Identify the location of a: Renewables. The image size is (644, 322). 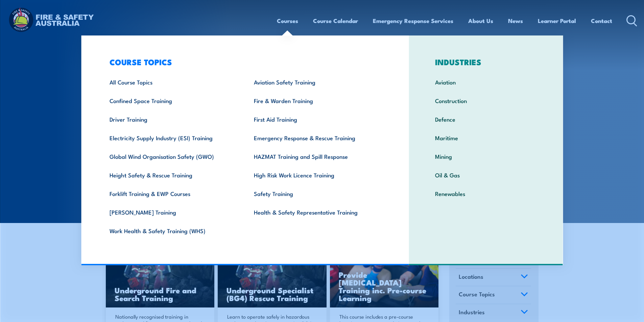
(486, 193).